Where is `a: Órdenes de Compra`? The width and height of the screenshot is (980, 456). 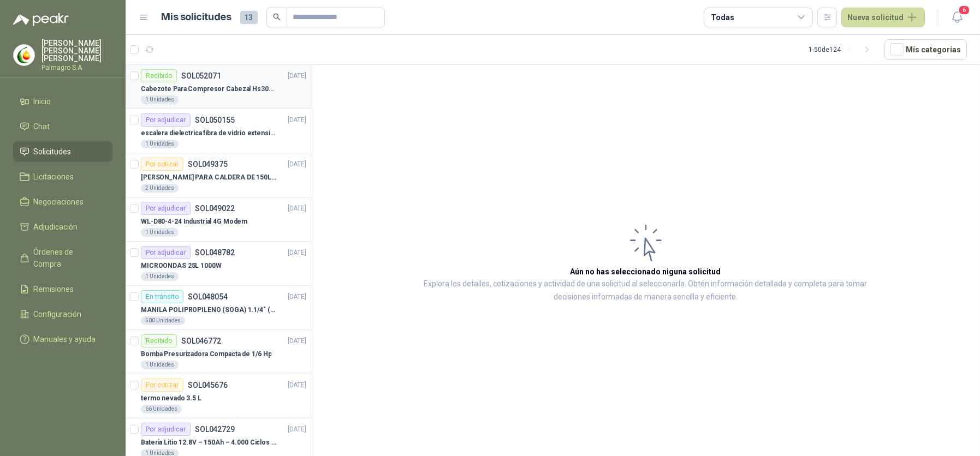
a: Órdenes de Compra is located at coordinates (62, 258).